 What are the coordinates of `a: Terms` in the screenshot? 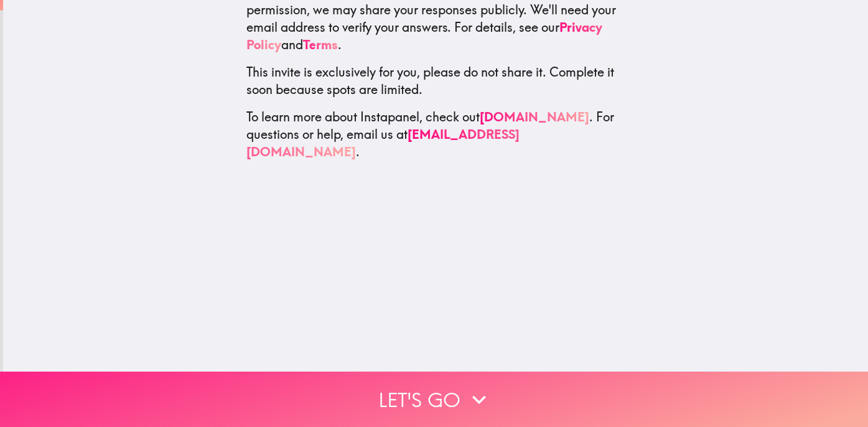 It's located at (320, 44).